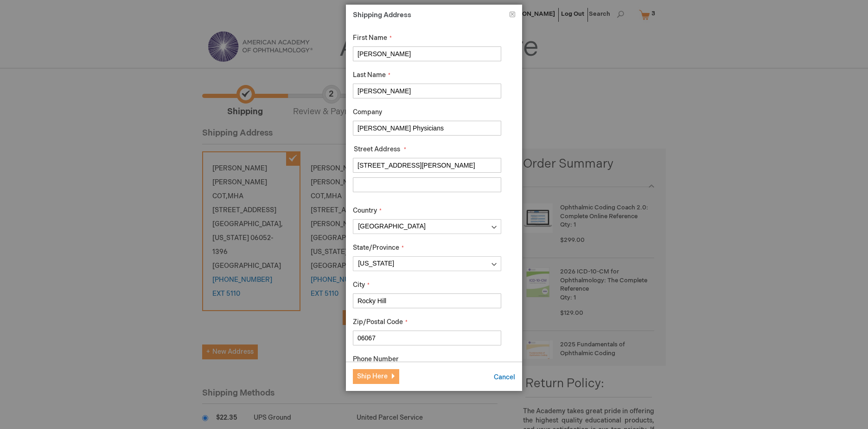 This screenshot has width=868, height=429. I want to click on span: Cancel, so click(504, 377).